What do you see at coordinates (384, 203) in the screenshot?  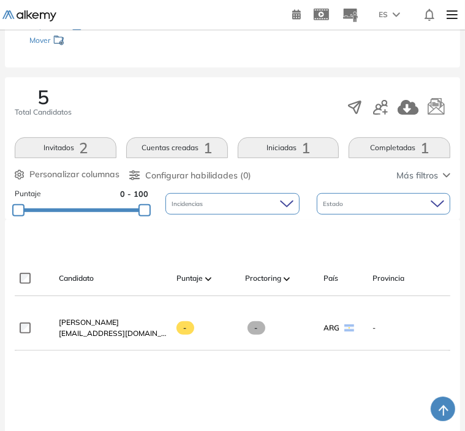 I see `div: Estado` at bounding box center [384, 203].